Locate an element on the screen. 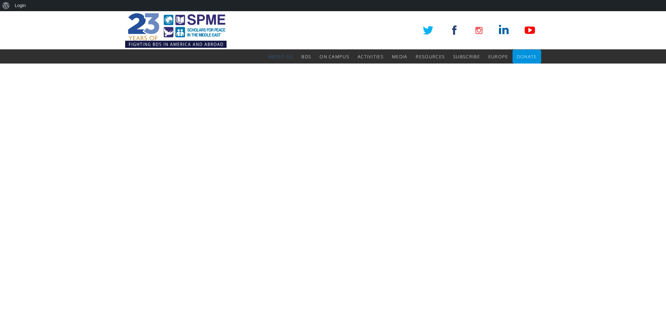 The image size is (666, 318). span: On Campus is located at coordinates (334, 57).